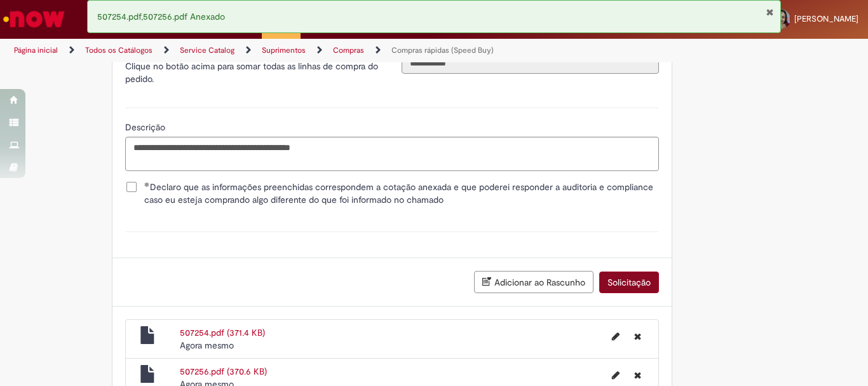 This screenshot has height=386, width=868. Describe the element at coordinates (146, 127) in the screenshot. I see `span: Descrição` at that location.